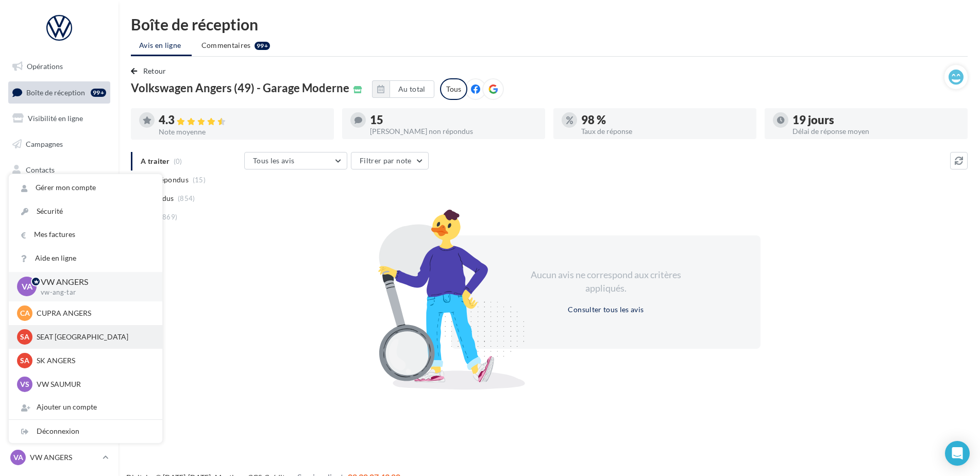 The height and width of the screenshot is (476, 980). Describe the element at coordinates (295, 161) in the screenshot. I see `button: Tous les avis` at that location.